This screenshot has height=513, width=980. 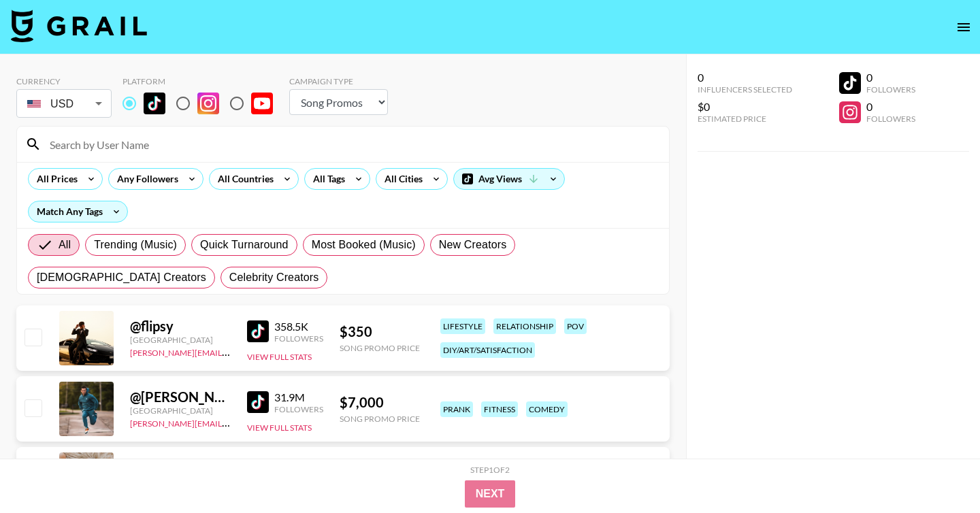 What do you see at coordinates (575, 326) in the screenshot?
I see `div: pov` at bounding box center [575, 326].